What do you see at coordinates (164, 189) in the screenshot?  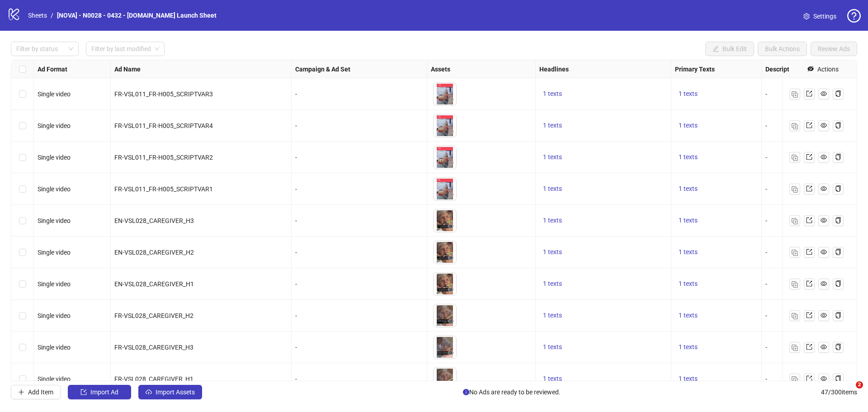 I see `span: FR-VSL011_FR-H005_SCRIPTVAR1` at bounding box center [164, 189].